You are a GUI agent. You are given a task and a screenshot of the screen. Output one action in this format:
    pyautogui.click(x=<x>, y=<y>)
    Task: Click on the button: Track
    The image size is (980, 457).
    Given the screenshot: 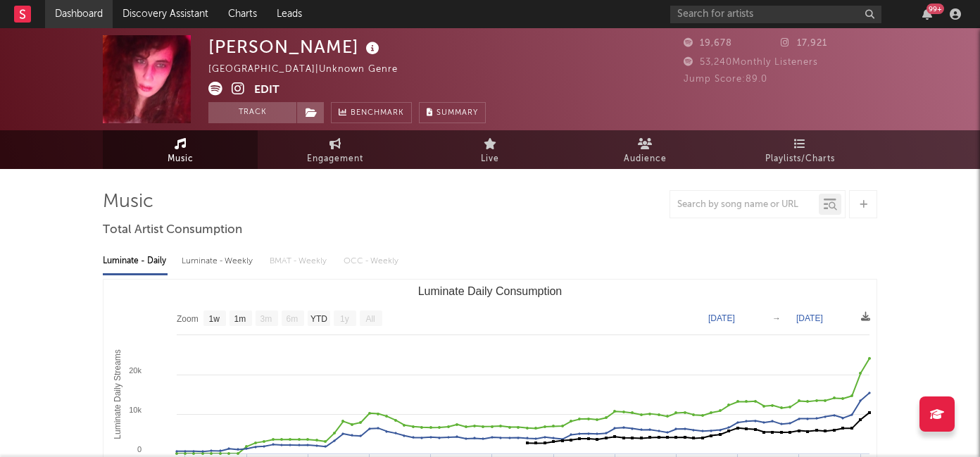 What is the action you would take?
    pyautogui.click(x=252, y=113)
    